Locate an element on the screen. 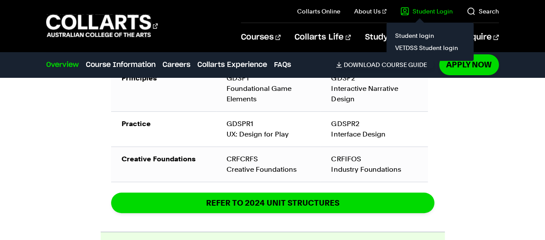 The width and height of the screenshot is (545, 240). a: About Us is located at coordinates (370, 11).